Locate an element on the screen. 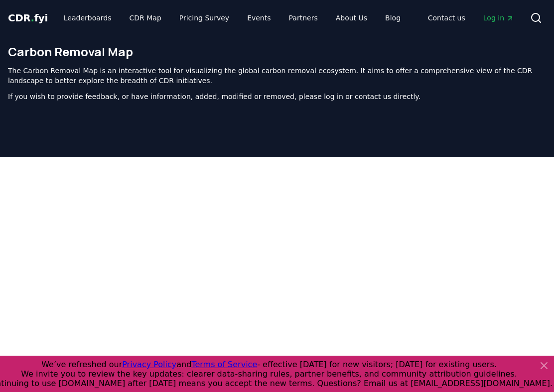 The width and height of the screenshot is (554, 392). a: About Us is located at coordinates (351, 18).